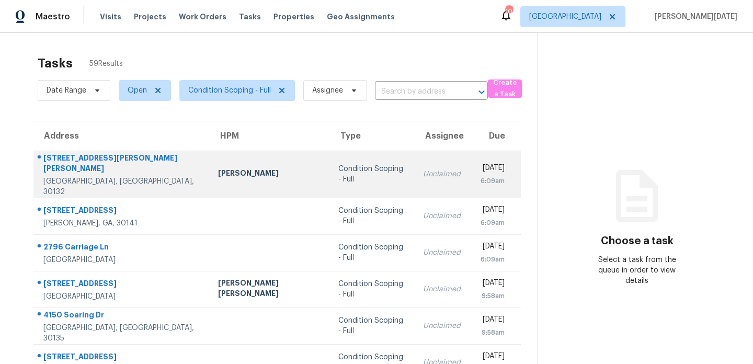  What do you see at coordinates (110, 17) in the screenshot?
I see `span: Visits` at bounding box center [110, 17].